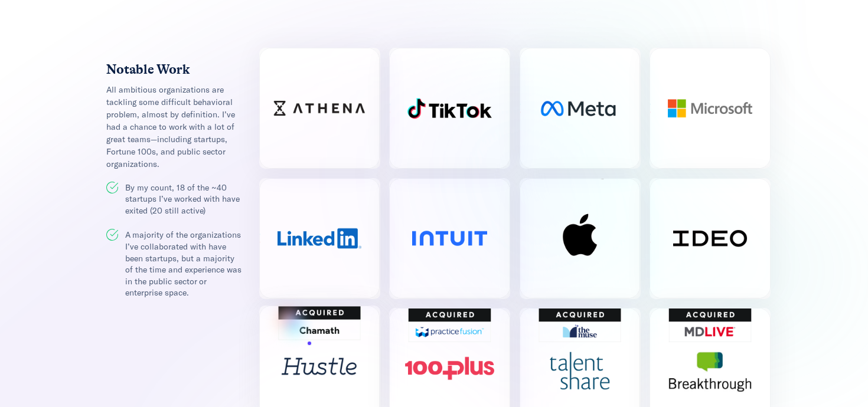  I want to click on img: Intuit, so click(450, 239).